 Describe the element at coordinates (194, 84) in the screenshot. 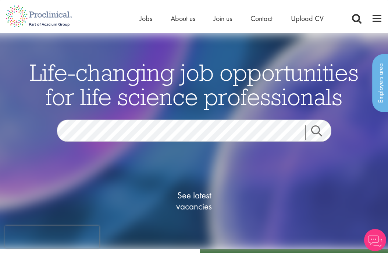

I see `span: Life-changing job opportunities for life science professionals` at that location.